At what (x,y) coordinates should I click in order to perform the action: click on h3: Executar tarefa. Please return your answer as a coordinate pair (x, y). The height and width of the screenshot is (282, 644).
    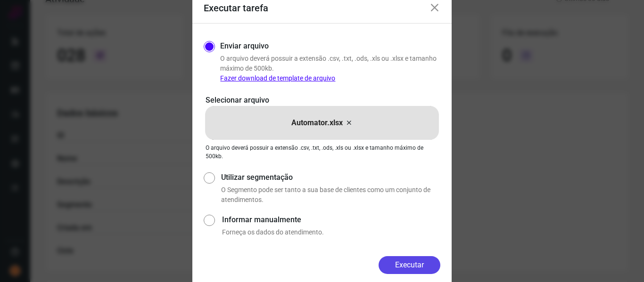
    Looking at the image, I should click on (236, 8).